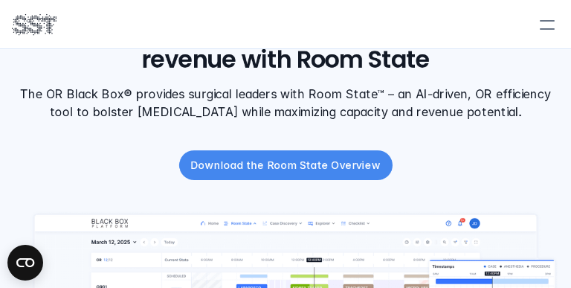 The height and width of the screenshot is (288, 571). What do you see at coordinates (34, 25) in the screenshot?
I see `a: SST logo` at bounding box center [34, 25].